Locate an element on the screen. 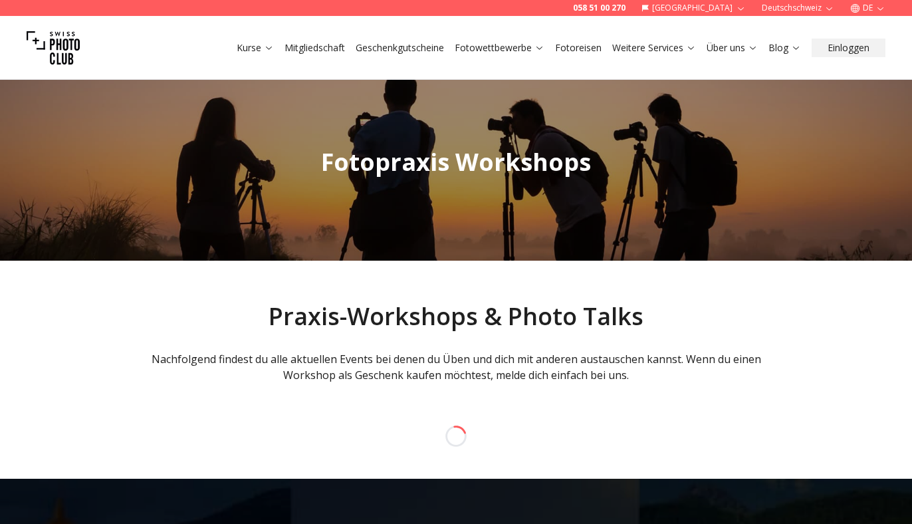 This screenshot has height=524, width=912. button: Fotoreisen is located at coordinates (578, 48).